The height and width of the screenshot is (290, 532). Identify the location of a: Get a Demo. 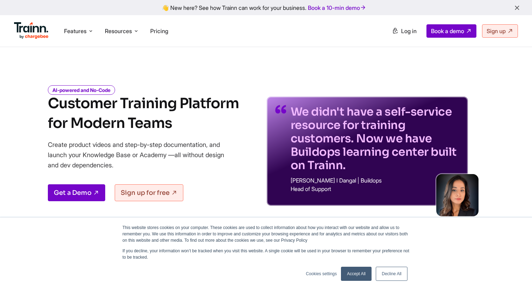
(76, 193).